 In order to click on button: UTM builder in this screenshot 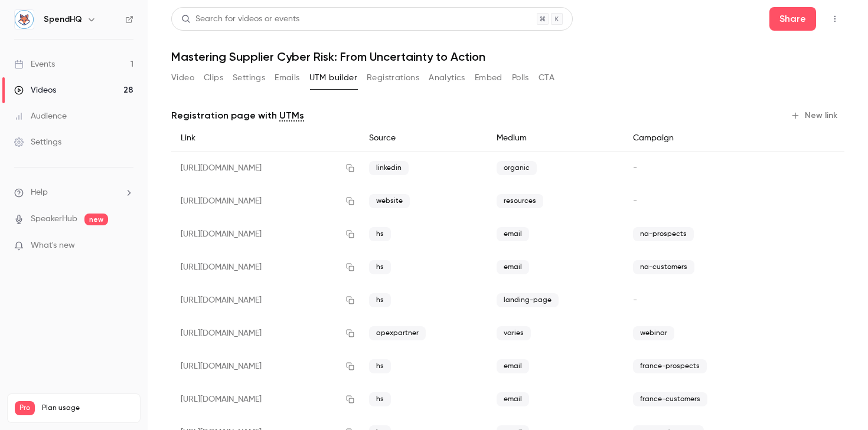, I will do `click(333, 78)`.